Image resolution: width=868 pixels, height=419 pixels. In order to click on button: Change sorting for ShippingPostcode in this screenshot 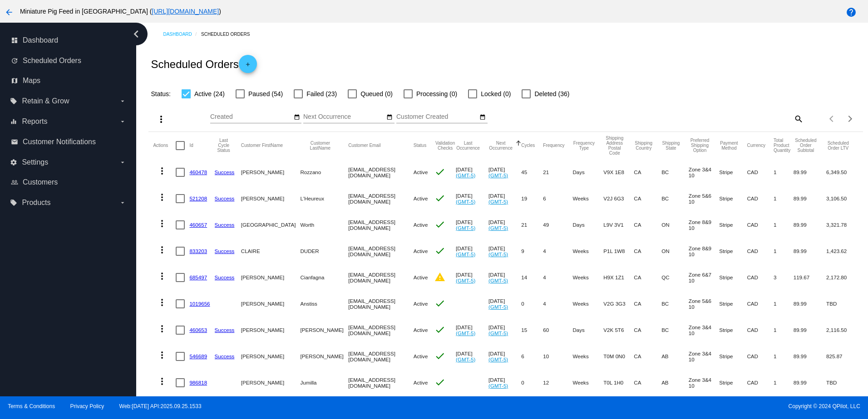, I will do `click(614, 146)`.